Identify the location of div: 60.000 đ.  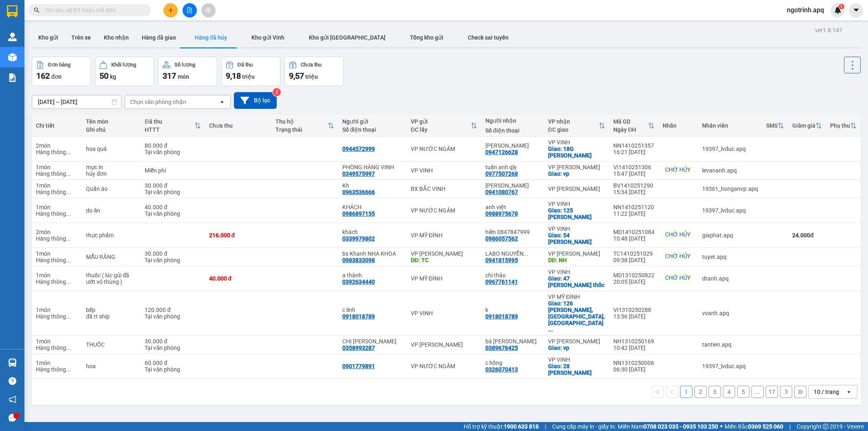
(172, 363).